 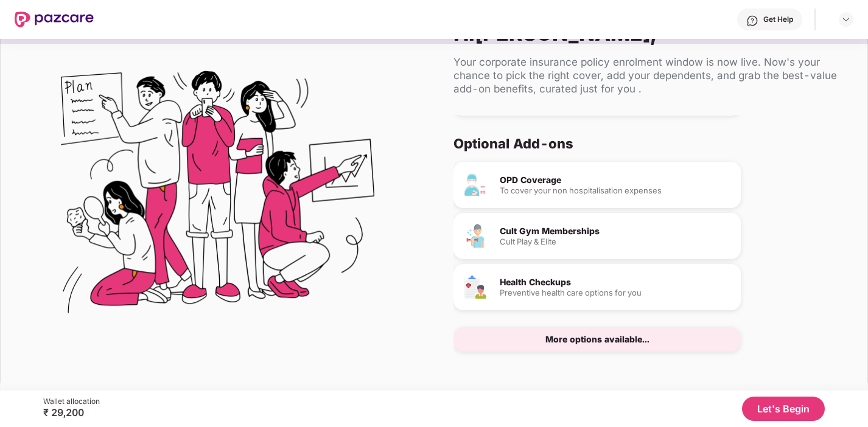 I want to click on div: To cover your non hospitalisation expenses, so click(x=615, y=191).